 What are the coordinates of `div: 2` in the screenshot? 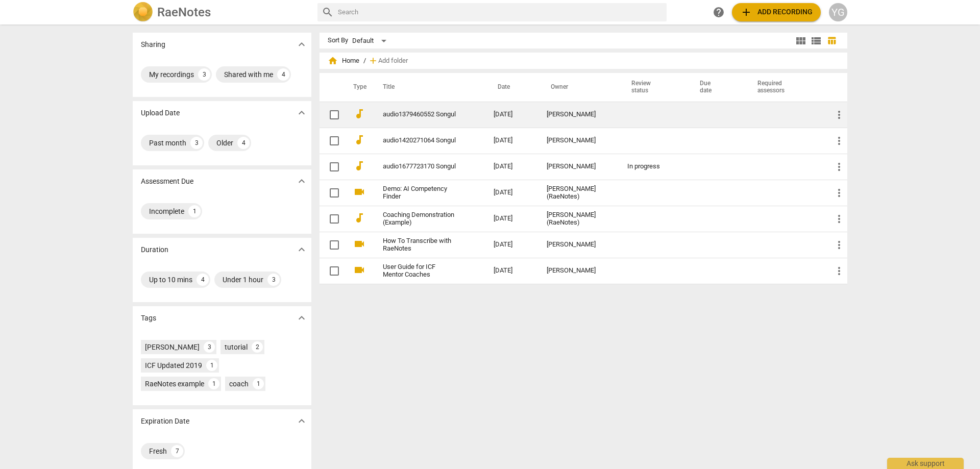 It's located at (257, 347).